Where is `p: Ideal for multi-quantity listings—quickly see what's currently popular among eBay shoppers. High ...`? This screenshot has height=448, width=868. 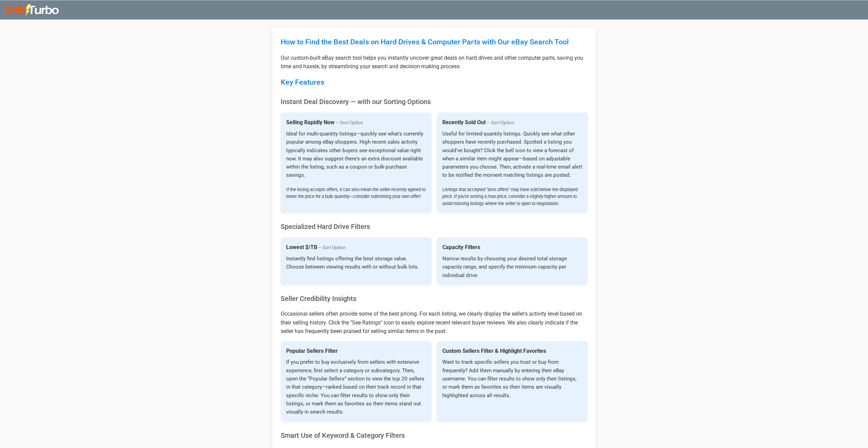 p: Ideal for multi-quantity listings—quickly see what's currently popular among eBay shoppers. High ... is located at coordinates (356, 165).